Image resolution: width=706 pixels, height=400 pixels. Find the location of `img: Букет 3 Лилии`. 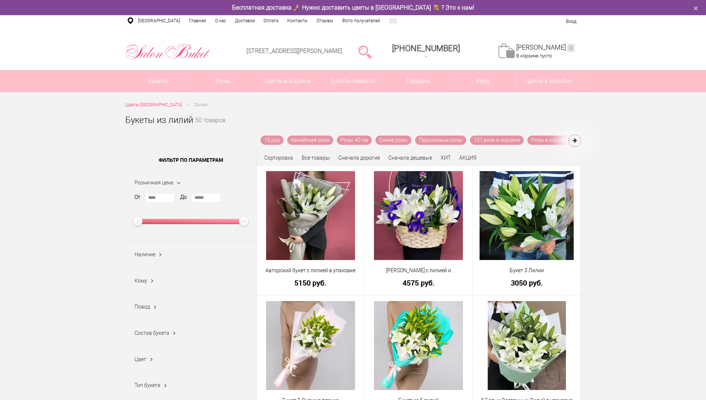

img: Букет 3 Лилии is located at coordinates (527, 216).